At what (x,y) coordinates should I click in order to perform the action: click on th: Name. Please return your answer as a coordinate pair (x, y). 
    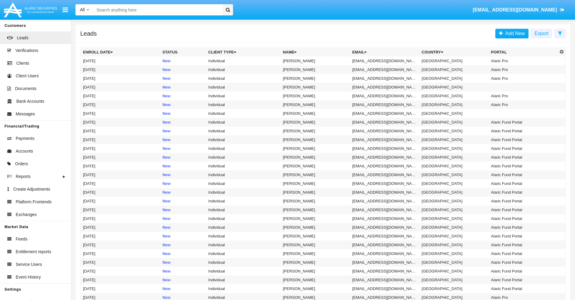
    Looking at the image, I should click on (315, 52).